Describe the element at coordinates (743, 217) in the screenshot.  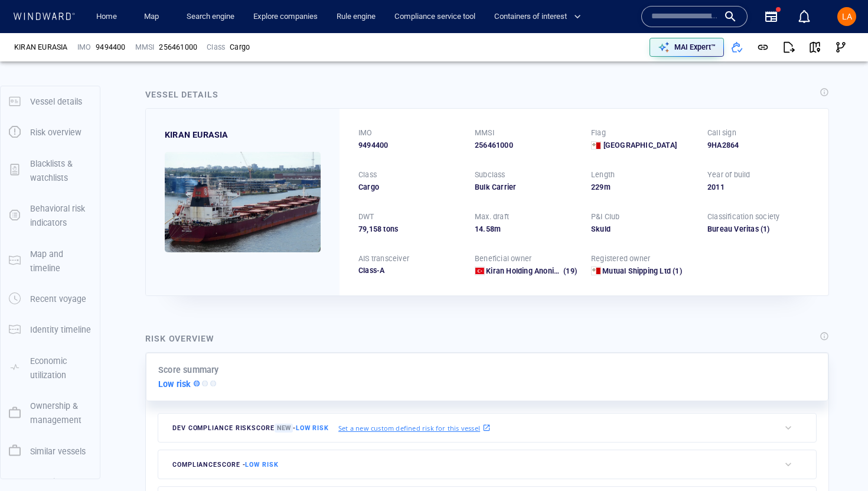
I see `p: Classification society` at that location.